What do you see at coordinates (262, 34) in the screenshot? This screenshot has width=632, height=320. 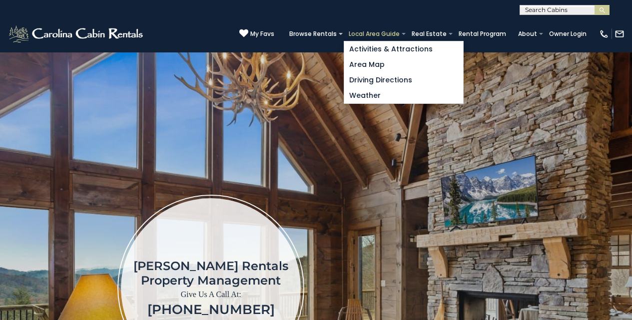 I see `span: My Favs` at bounding box center [262, 34].